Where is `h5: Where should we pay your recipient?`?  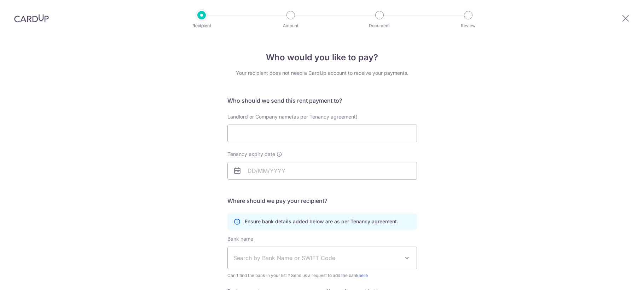
h5: Where should we pay your recipient? is located at coordinates (322, 201).